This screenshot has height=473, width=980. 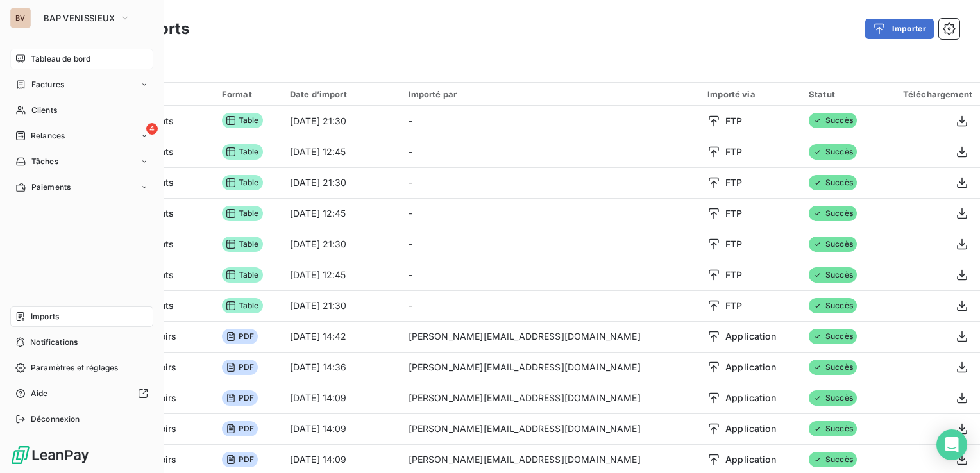 I want to click on a: Clients, so click(x=82, y=110).